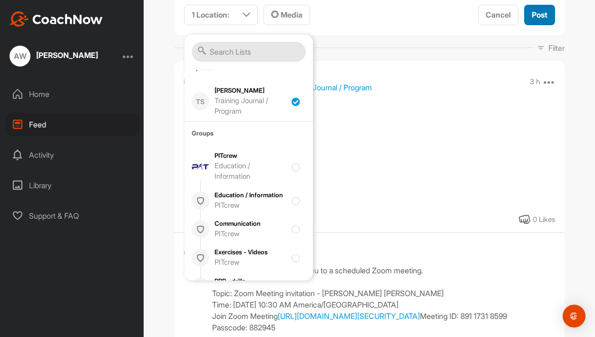 The image size is (595, 337). Describe the element at coordinates (72, 186) in the screenshot. I see `div: Library` at that location.